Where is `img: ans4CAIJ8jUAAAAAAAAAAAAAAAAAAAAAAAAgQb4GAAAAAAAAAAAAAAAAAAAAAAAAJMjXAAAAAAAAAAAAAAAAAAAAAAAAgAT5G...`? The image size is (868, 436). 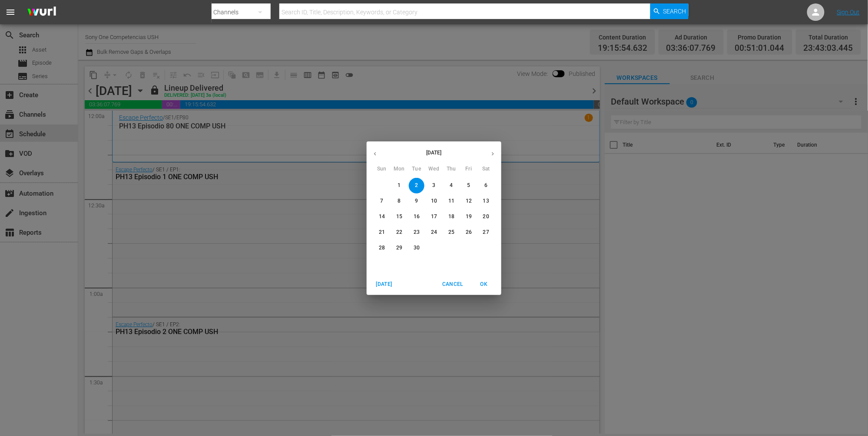 img: ans4CAIJ8jUAAAAAAAAAAAAAAAAAAAAAAAAgQb4GAAAAAAAAAAAAAAAAAAAAAAAAJMjXAAAAAAAAAAAAAAAAAAAAAAAAgAT5G... is located at coordinates (42, 12).